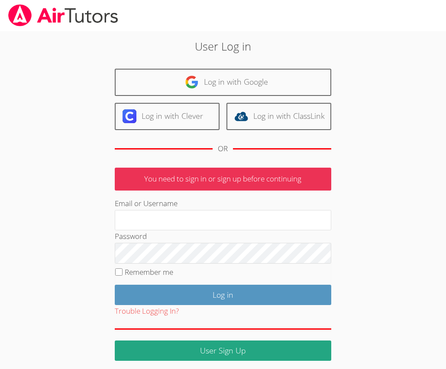 This screenshot has width=446, height=369. Describe the element at coordinates (131, 236) in the screenshot. I see `label: Password` at that location.